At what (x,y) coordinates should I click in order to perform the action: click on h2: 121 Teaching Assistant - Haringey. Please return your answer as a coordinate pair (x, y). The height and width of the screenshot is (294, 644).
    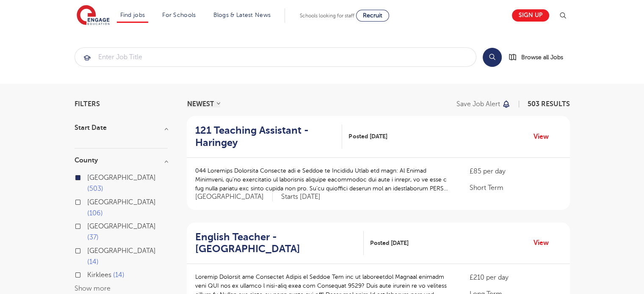
    Looking at the image, I should click on (266, 137).